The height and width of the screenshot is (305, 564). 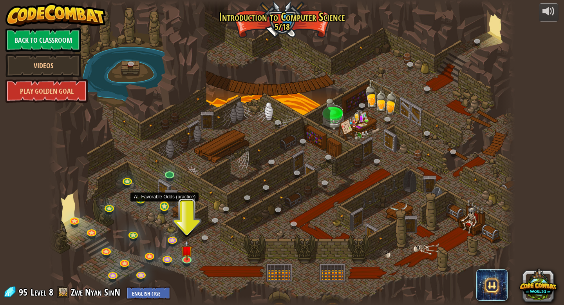 I want to click on img: level-banner-unstarted.png, so click(x=187, y=250).